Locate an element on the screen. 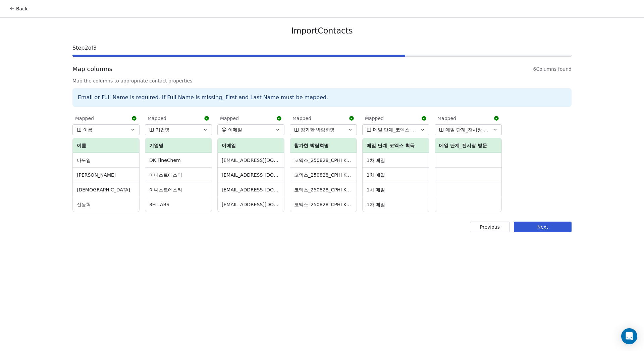 The width and height of the screenshot is (644, 351). td: 나도엽 is located at coordinates (106, 160).